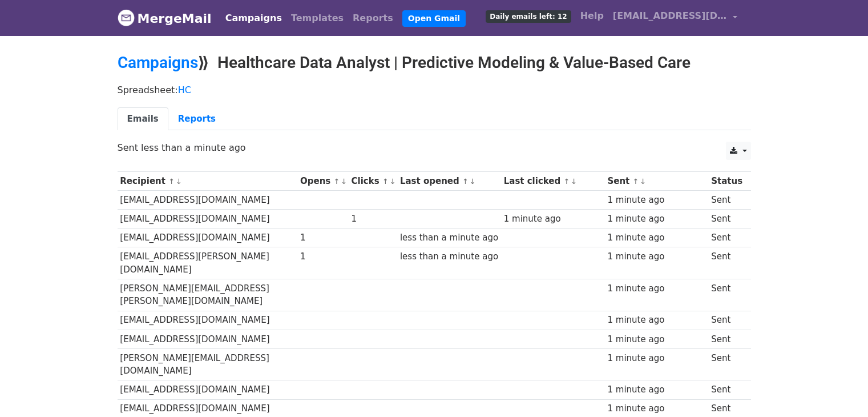 This screenshot has width=868, height=417. Describe the element at coordinates (592, 16) in the screenshot. I see `a: Help` at that location.